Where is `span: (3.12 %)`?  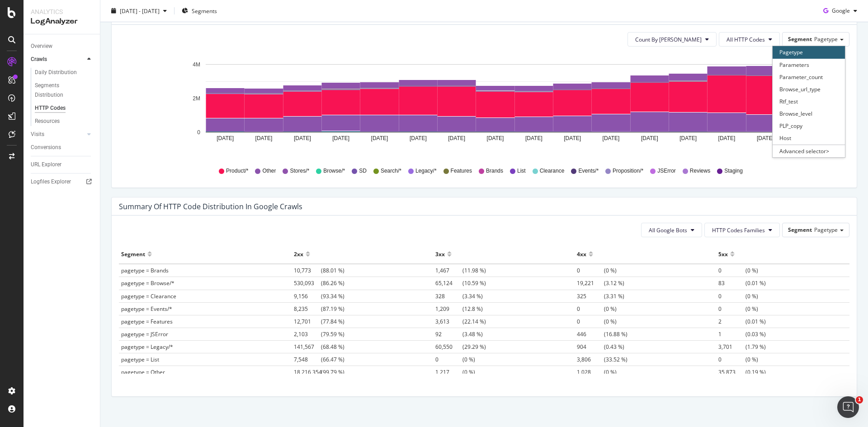
span: (3.12 %) is located at coordinates (600, 283).